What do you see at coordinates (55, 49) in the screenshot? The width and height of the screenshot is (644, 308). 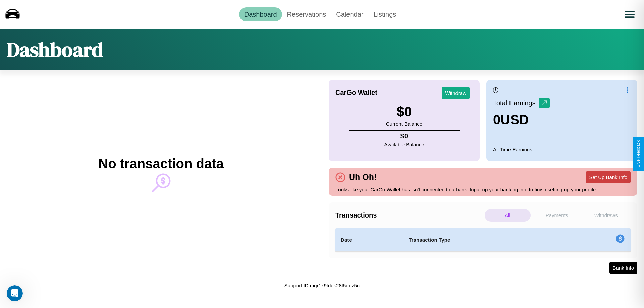 I see `h1: Dashboard` at bounding box center [55, 49].